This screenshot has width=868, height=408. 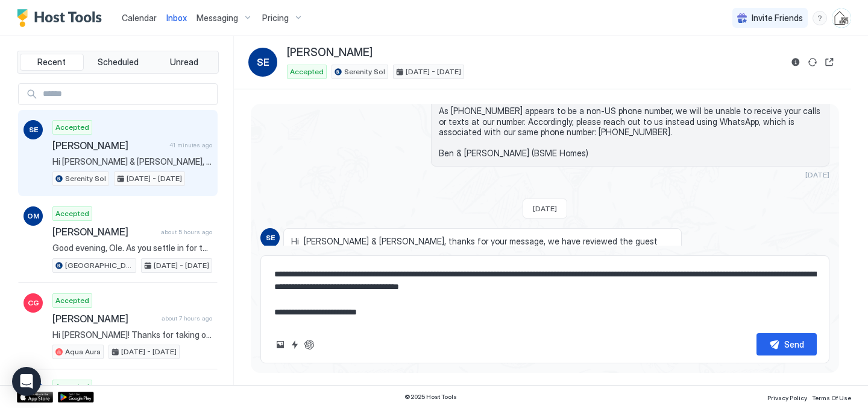 I want to click on div: tab-group, so click(x=118, y=62).